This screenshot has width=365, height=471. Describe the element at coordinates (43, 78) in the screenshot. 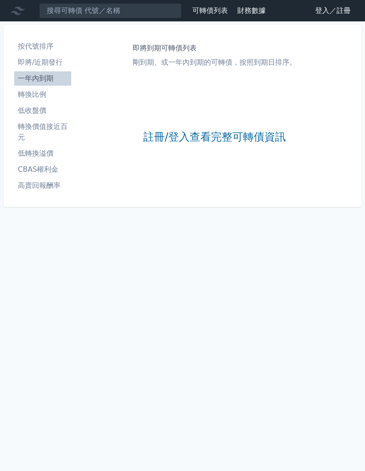

I see `a: 一年內到期` at that location.